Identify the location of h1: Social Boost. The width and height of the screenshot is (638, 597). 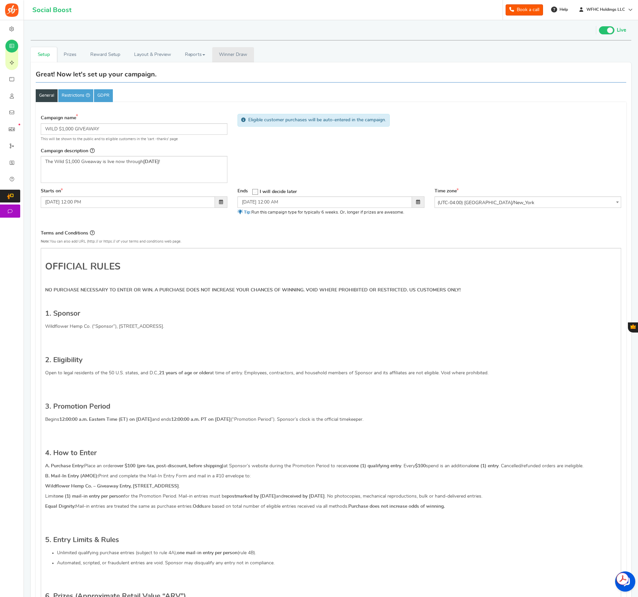
(52, 10).